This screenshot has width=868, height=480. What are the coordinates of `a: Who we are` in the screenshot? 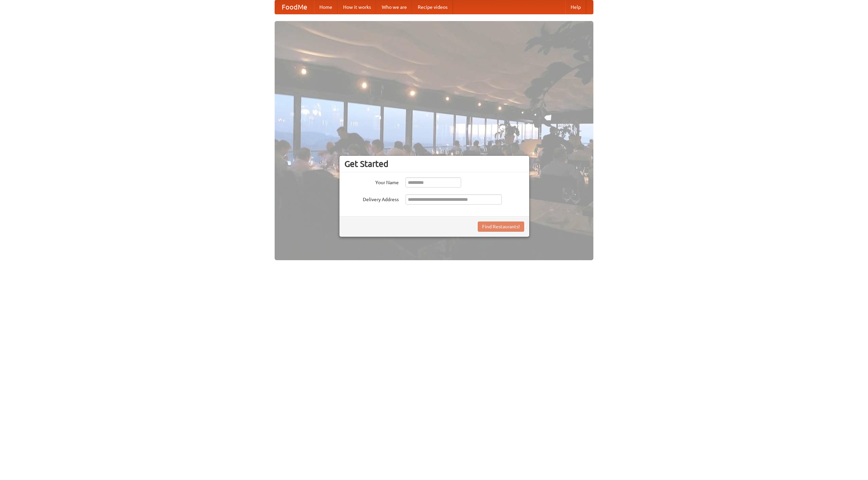 It's located at (395, 7).